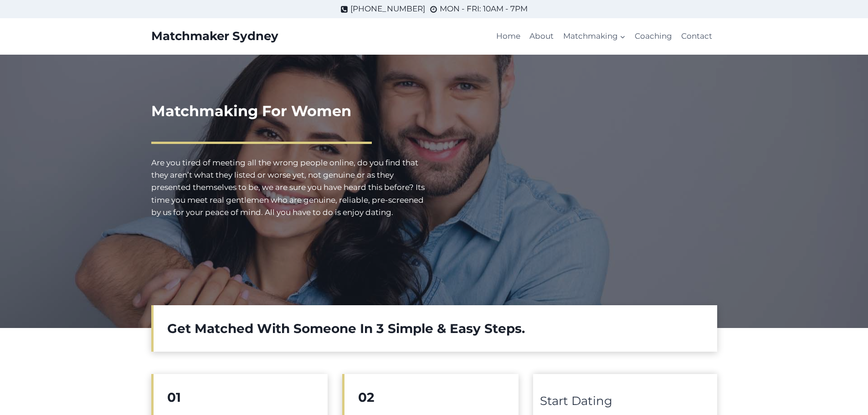 This screenshot has width=868, height=415. Describe the element at coordinates (594, 36) in the screenshot. I see `span: Matchmaking` at that location.